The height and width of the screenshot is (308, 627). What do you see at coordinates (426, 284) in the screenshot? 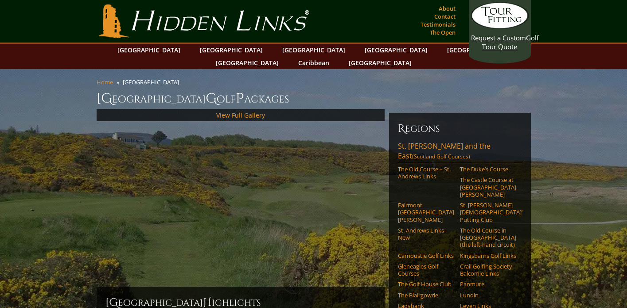
I see `a: The Golf House Club` at bounding box center [426, 284].